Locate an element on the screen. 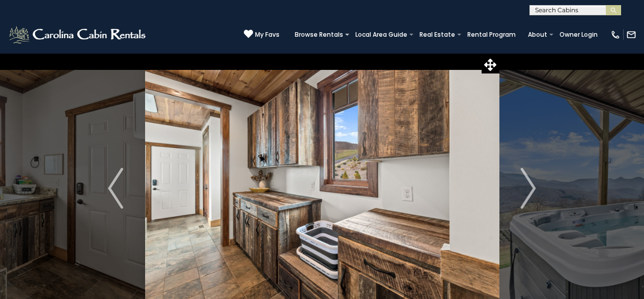 This screenshot has width=644, height=299. a: Browse Rentals is located at coordinates (319, 34).